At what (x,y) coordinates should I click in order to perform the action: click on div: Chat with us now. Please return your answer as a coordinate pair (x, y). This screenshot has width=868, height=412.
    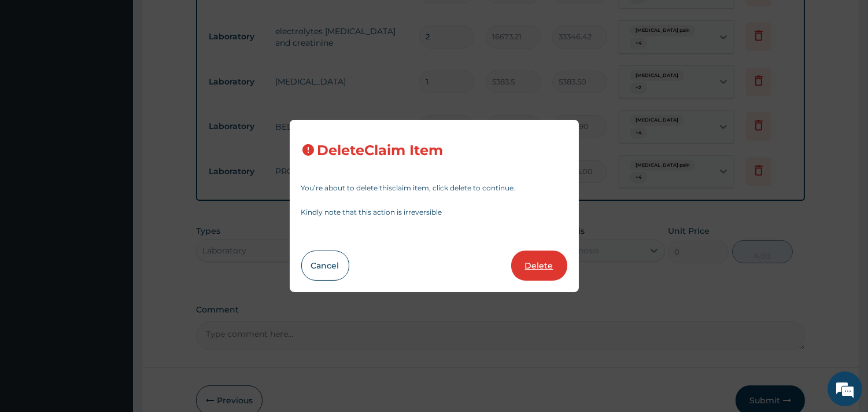
    Looking at the image, I should click on (128, 72).